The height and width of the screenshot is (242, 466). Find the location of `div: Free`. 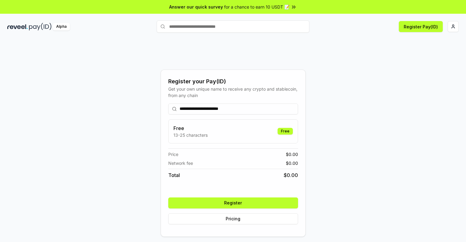

div: Free is located at coordinates (285, 131).